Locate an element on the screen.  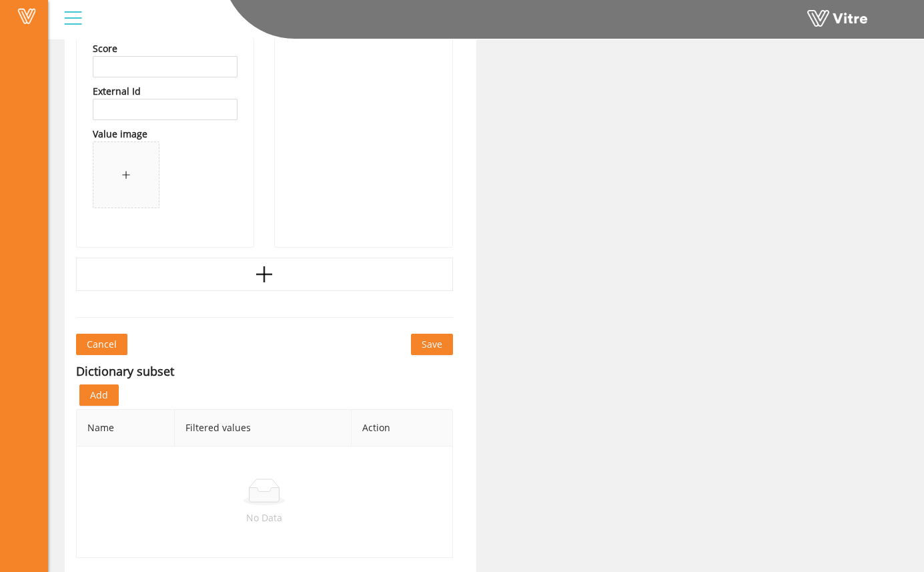
span: Save is located at coordinates (432, 345).